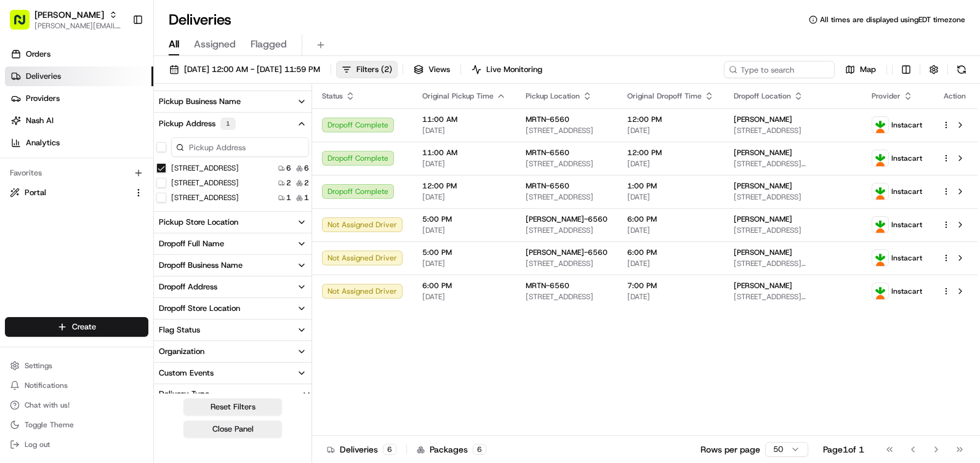 This screenshot has width=980, height=463. Describe the element at coordinates (269, 45) in the screenshot. I see `span: Flagged` at that location.